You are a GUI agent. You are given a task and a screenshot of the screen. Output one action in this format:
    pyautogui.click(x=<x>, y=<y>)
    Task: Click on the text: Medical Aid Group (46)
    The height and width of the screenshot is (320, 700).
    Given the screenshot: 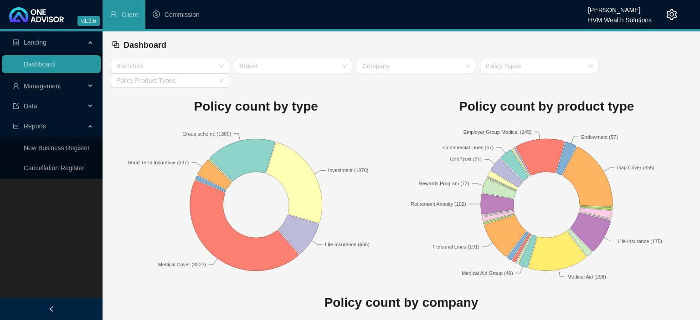 What is the action you would take?
    pyautogui.click(x=487, y=274)
    